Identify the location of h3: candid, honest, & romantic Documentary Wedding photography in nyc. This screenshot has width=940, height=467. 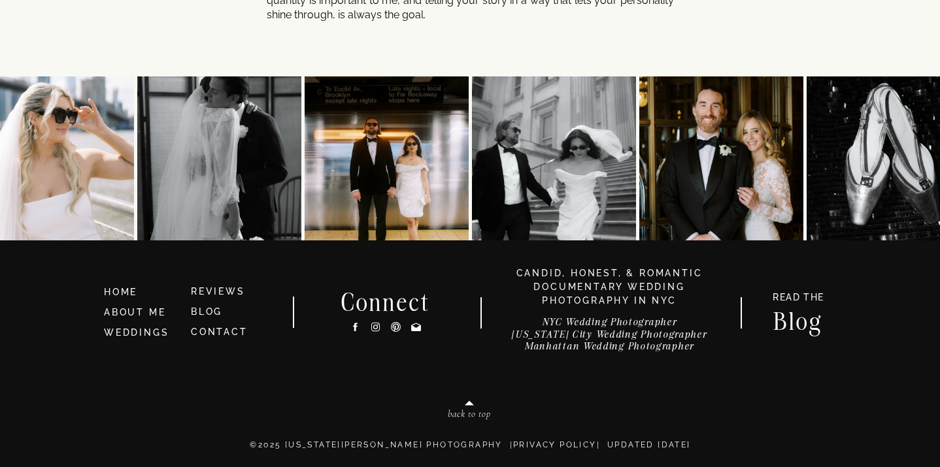
(609, 287).